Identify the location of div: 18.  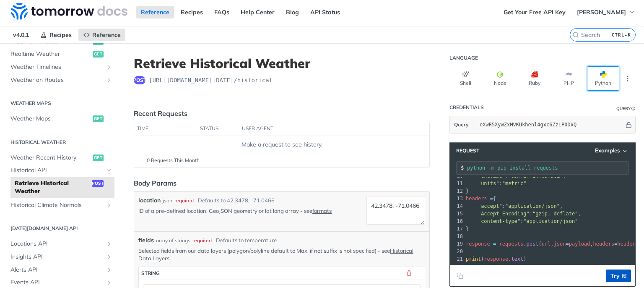
(457, 236).